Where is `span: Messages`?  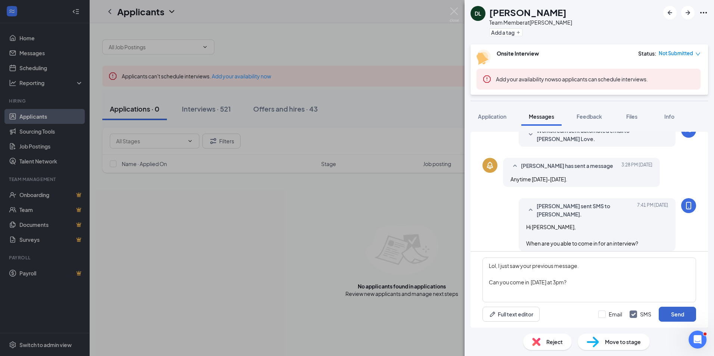
span: Messages is located at coordinates (541, 117).